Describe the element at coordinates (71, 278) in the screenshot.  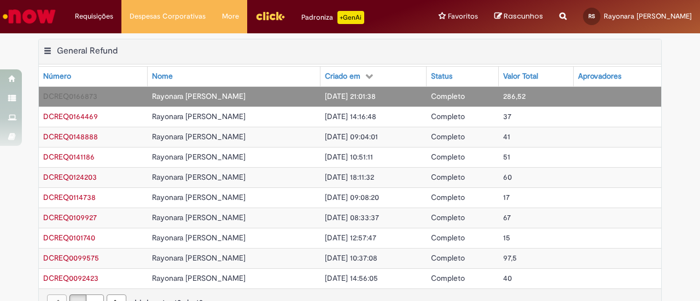
I see `a: Abrir Registro: DCREQ0092423` at that location.